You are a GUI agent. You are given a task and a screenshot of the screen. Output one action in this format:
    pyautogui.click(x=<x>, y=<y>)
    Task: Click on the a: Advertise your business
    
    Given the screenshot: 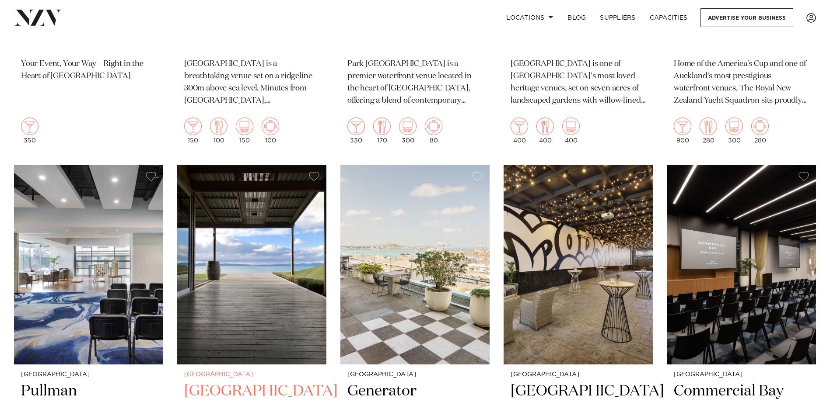 What is the action you would take?
    pyautogui.click(x=747, y=17)
    